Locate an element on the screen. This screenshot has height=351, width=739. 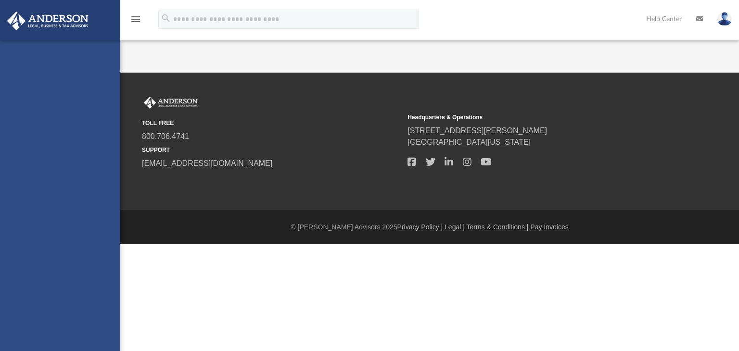
small: TOLL FREE is located at coordinates (271, 123).